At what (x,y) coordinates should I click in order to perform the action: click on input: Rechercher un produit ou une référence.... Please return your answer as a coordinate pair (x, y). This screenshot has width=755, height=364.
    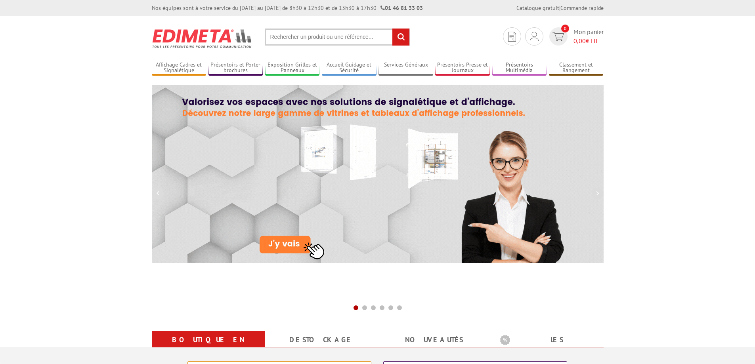
    Looking at the image, I should click on (337, 37).